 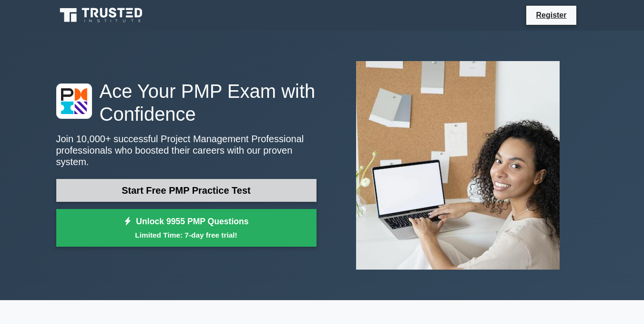 What do you see at coordinates (551, 15) in the screenshot?
I see `a: Register` at bounding box center [551, 15].